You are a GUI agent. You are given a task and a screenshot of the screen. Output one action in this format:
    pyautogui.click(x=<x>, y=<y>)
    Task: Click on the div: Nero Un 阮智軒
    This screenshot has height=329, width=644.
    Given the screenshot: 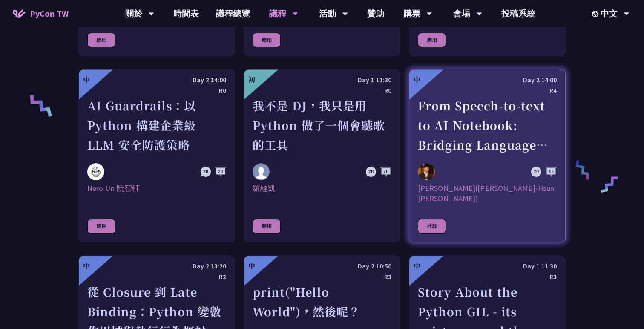 What is the action you would take?
    pyautogui.click(x=157, y=193)
    